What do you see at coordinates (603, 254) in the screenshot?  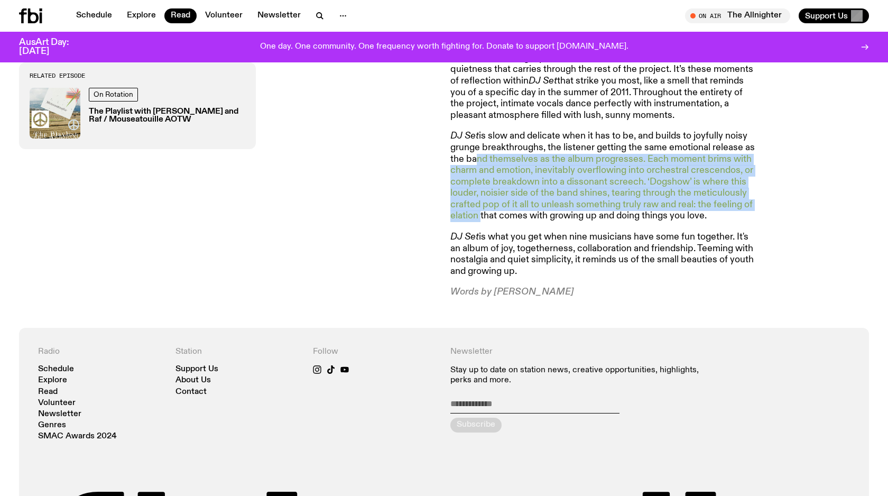 I see `p: is what you get when nine musicians have some fun together. It's an album of joy, togetherness, c...` at bounding box center [603, 254].